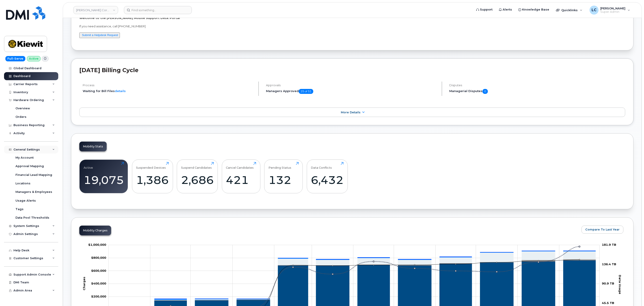 Image resolution: width=644 pixels, height=306 pixels. Describe the element at coordinates (99, 283) in the screenshot. I see `tspan: $400,000` at that location.